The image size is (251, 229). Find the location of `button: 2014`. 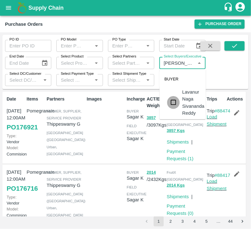

button: 2014 is located at coordinates (151, 173).